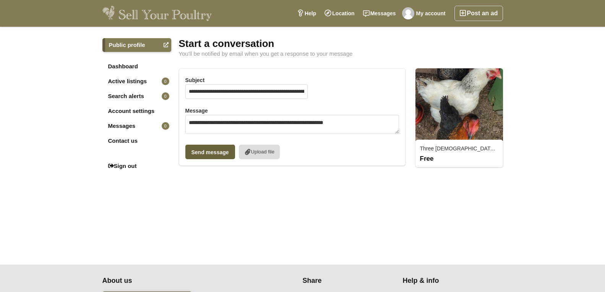  I want to click on h4: Help & info, so click(448, 281).